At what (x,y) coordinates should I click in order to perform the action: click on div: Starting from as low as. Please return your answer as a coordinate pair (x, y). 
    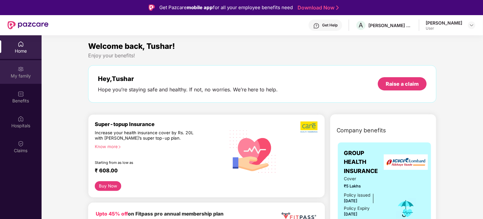
    Looking at the image, I should click on (146, 162).